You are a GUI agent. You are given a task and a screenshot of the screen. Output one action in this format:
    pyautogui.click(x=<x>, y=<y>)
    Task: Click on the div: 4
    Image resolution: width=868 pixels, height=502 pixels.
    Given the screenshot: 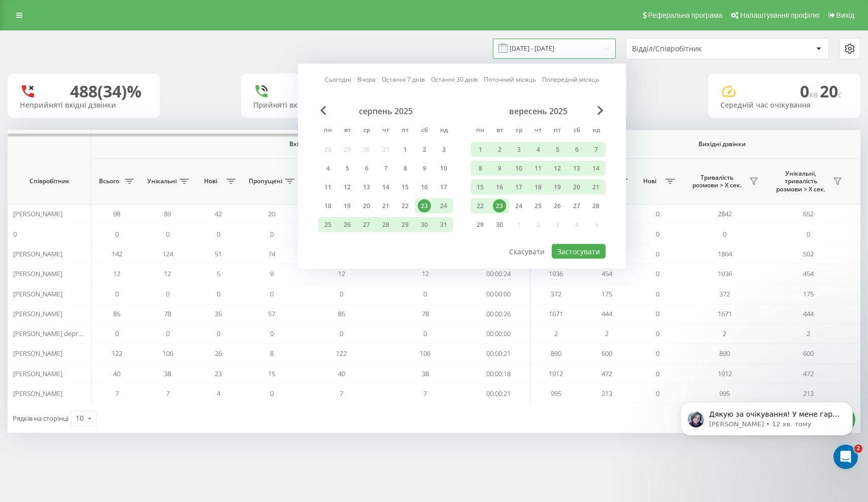 What is the action you would take?
    pyautogui.click(x=538, y=150)
    